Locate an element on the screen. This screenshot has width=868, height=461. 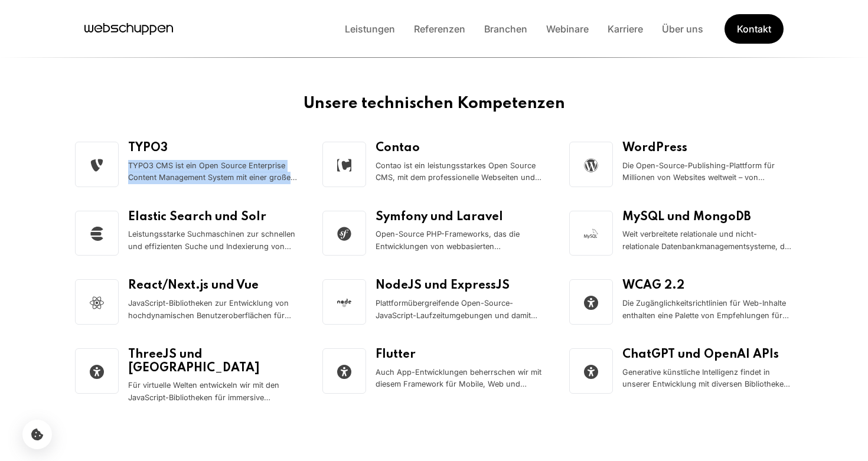
a: Karriere is located at coordinates (625, 29).